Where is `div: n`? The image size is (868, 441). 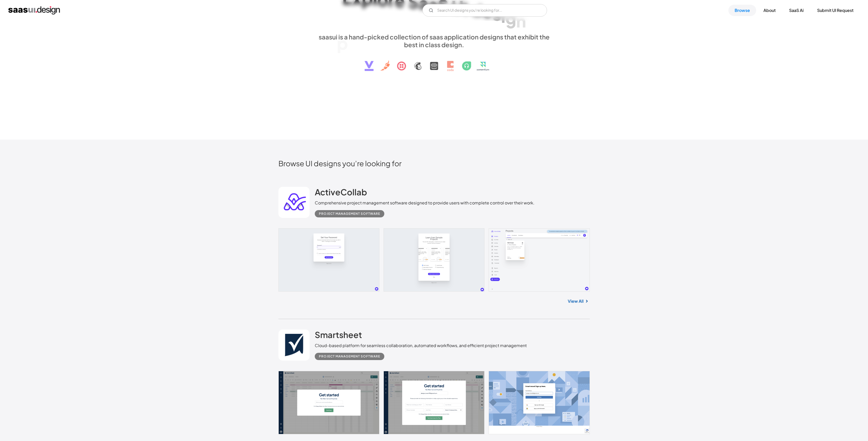
div: n is located at coordinates (521, 20).